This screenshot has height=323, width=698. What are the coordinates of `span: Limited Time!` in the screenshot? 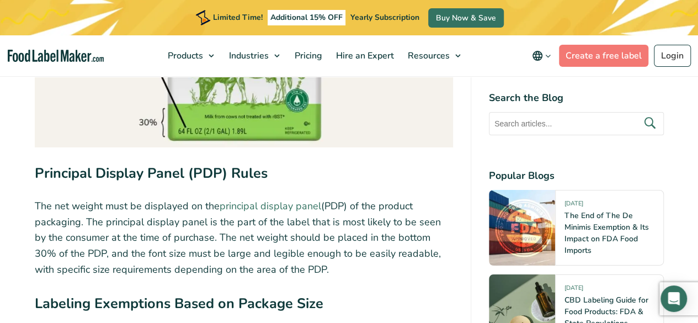 It's located at (238, 17).